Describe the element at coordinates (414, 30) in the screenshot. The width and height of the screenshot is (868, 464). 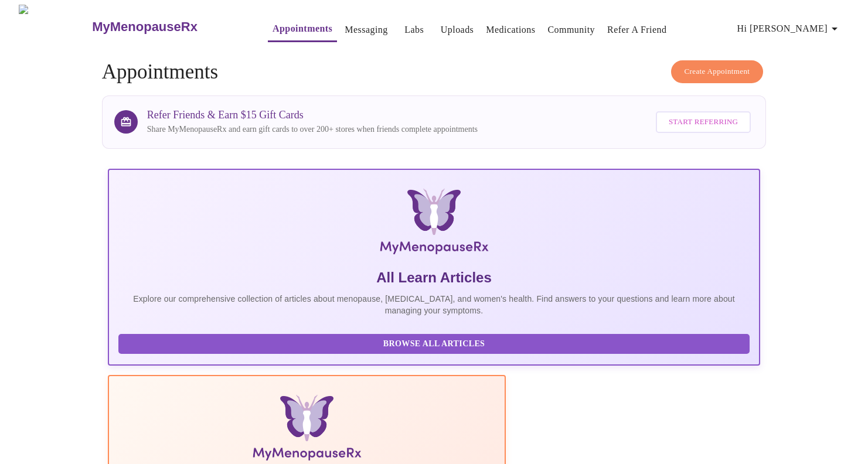
I see `button: Labs` at that location.